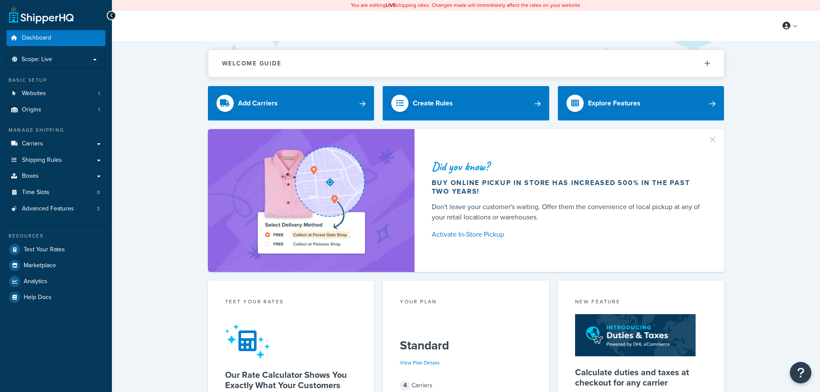 The height and width of the screenshot is (392, 820). I want to click on span: 4, so click(405, 386).